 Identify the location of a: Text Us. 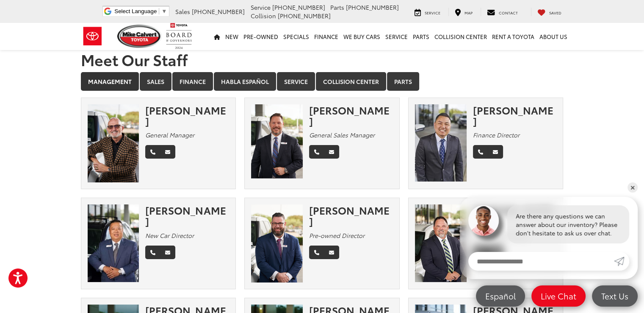
(615, 296).